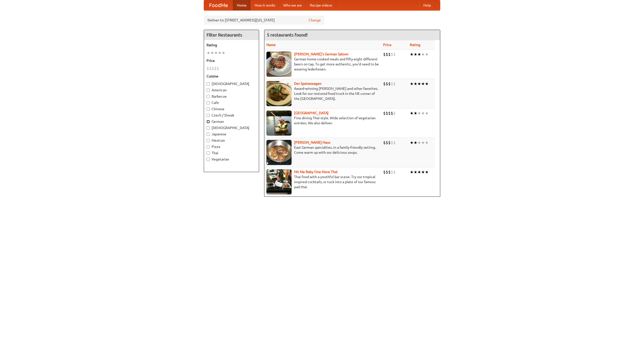 The height and width of the screenshot is (356, 644). Describe the element at coordinates (231, 140) in the screenshot. I see `label: Mexican` at that location.